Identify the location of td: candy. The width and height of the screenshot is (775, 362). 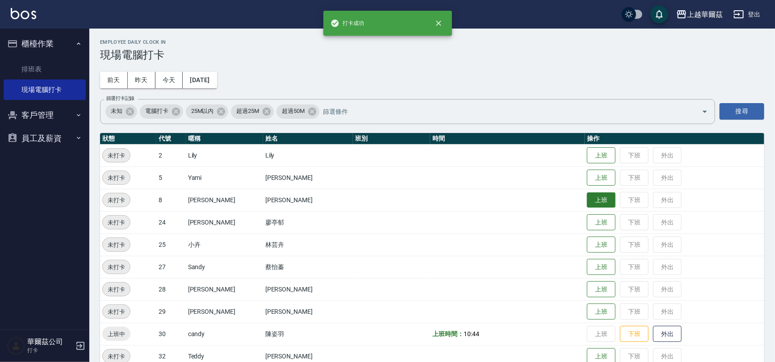
(224, 334).